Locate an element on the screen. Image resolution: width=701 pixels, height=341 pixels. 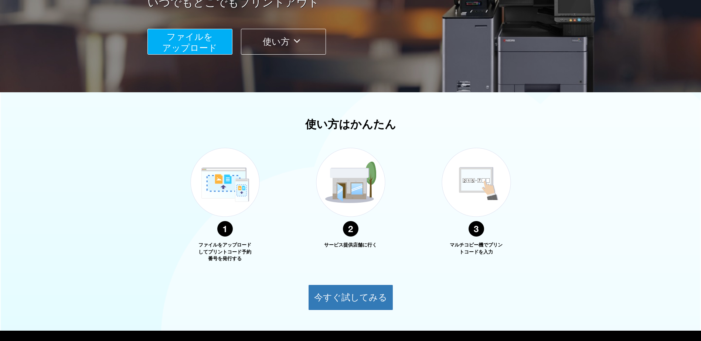
span: ファイルを ​​アップロード is located at coordinates (189, 42).